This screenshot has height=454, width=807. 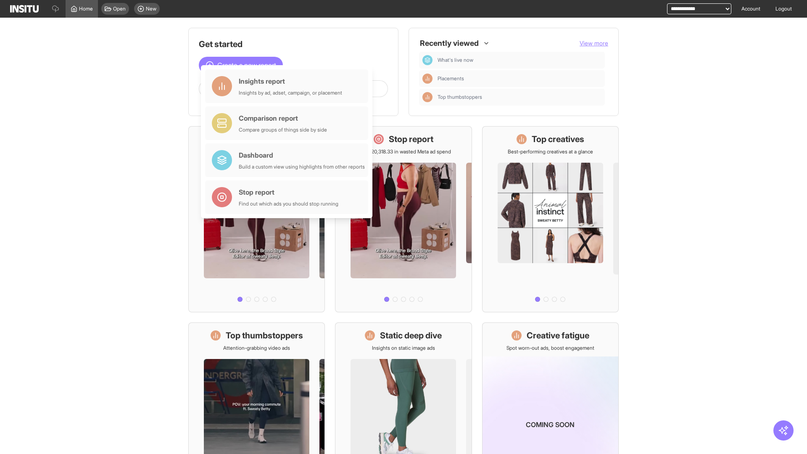 I want to click on h1: Top thumbstoppers, so click(x=265, y=336).